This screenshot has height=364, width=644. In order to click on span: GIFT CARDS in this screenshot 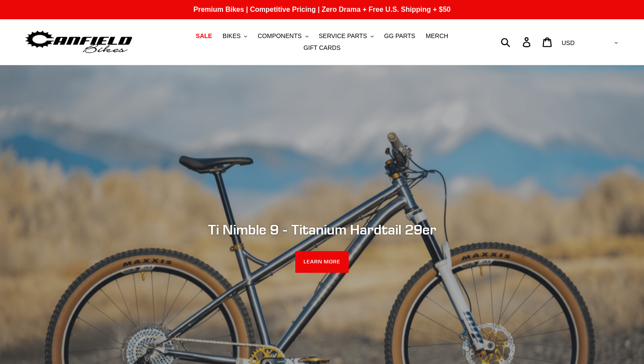, I will do `click(322, 48)`.